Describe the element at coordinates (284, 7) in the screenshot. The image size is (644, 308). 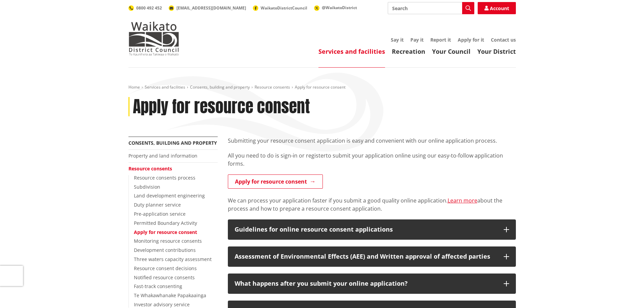
I see `span: WaikatoDistrictCouncil` at that location.